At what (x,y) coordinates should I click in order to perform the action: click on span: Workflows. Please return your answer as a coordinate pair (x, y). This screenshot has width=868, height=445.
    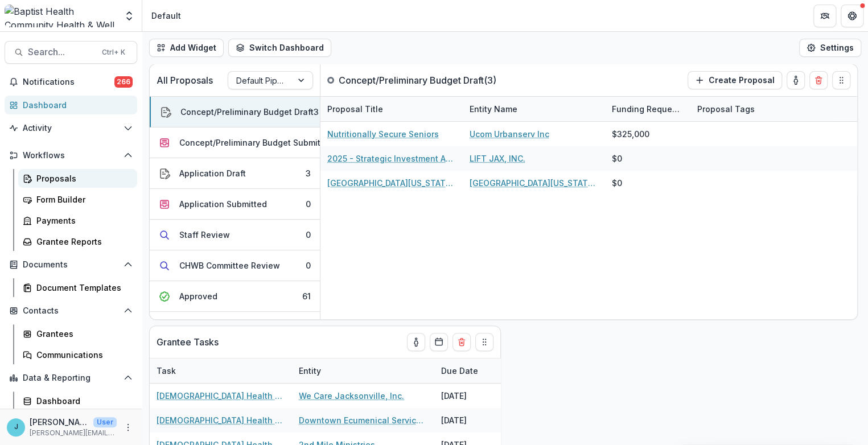
    Looking at the image, I should click on (71, 155).